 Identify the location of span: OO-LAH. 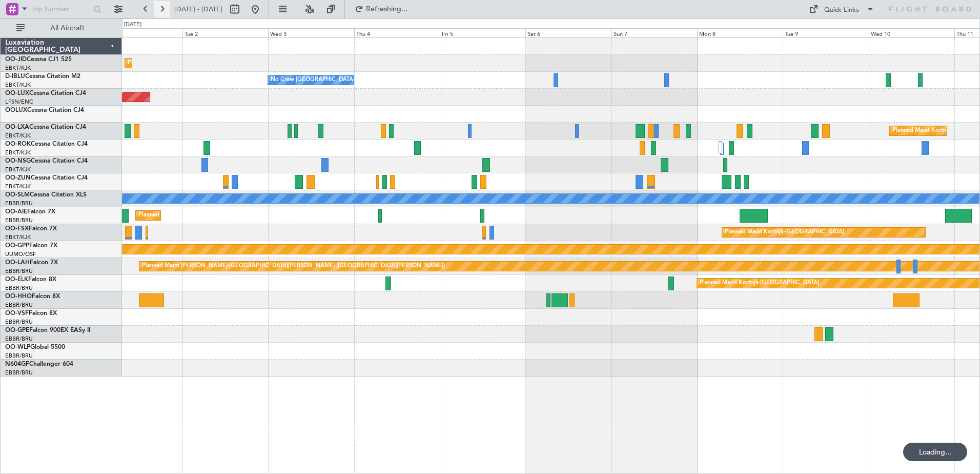
(18, 263).